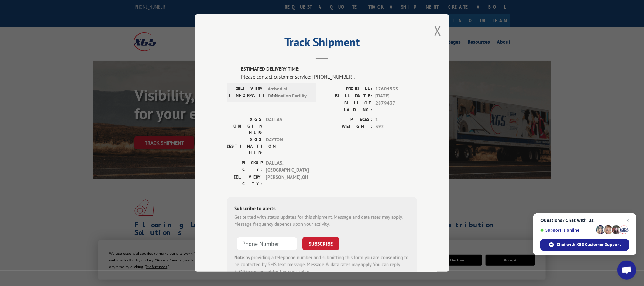  I want to click on label: PICKUP CITY:, so click(245, 167).